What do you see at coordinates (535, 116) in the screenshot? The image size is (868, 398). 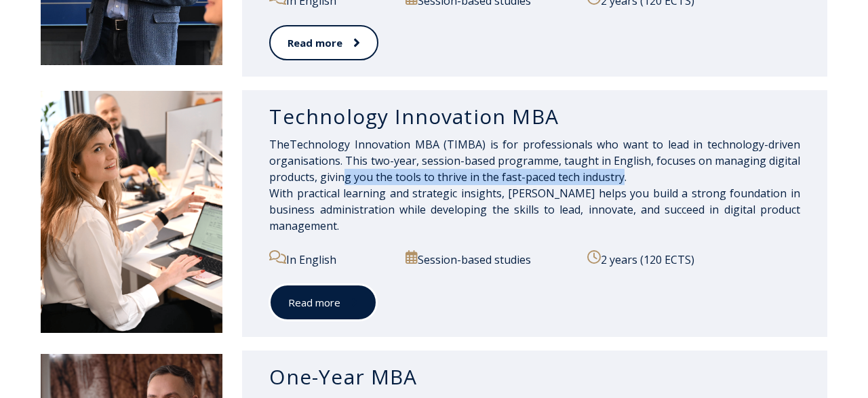 I see `h3: Technology Innovation MBA` at bounding box center [535, 116].